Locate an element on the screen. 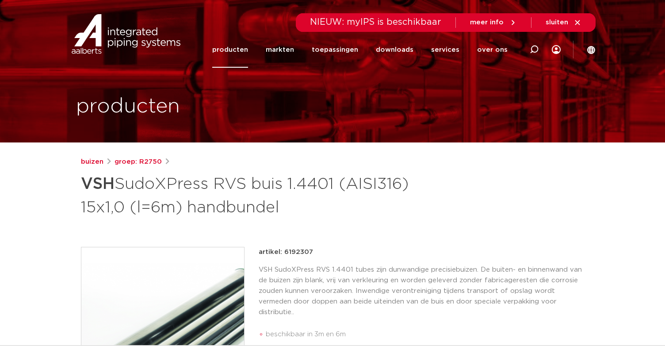 The image size is (665, 346). a: meer info is located at coordinates (493, 23).